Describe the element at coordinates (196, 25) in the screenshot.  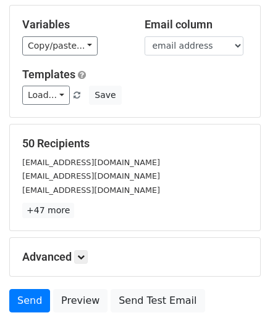
I see `h5: Email column` at that location.